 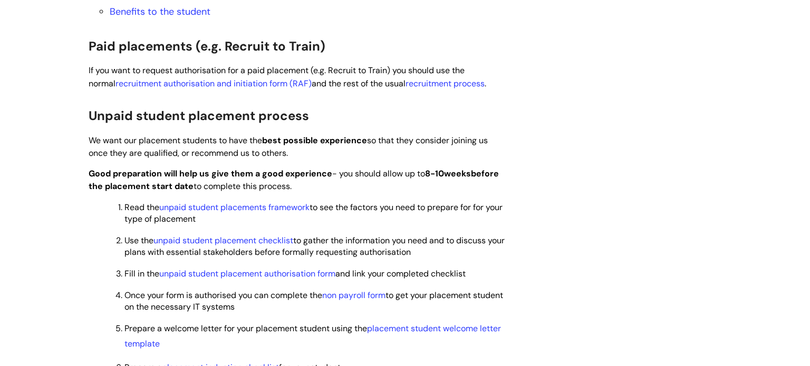 What do you see at coordinates (160, 12) in the screenshot?
I see `a: Benefits to the student` at bounding box center [160, 12].